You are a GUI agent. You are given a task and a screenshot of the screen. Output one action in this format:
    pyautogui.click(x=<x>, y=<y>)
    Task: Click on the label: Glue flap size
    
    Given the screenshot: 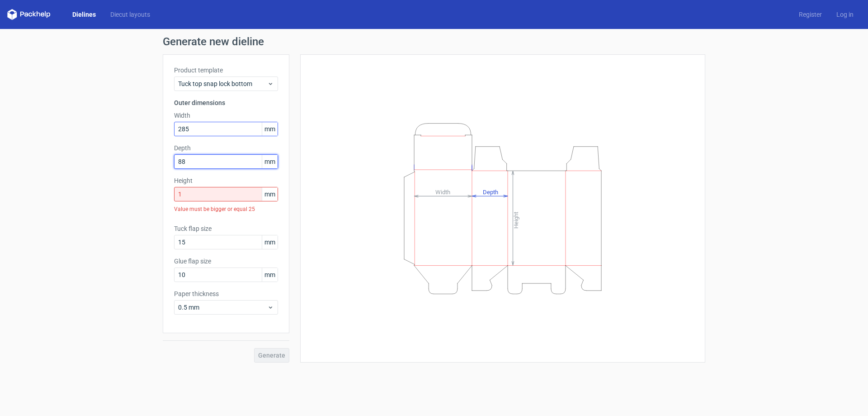 What is the action you would take?
    pyautogui.click(x=226, y=261)
    